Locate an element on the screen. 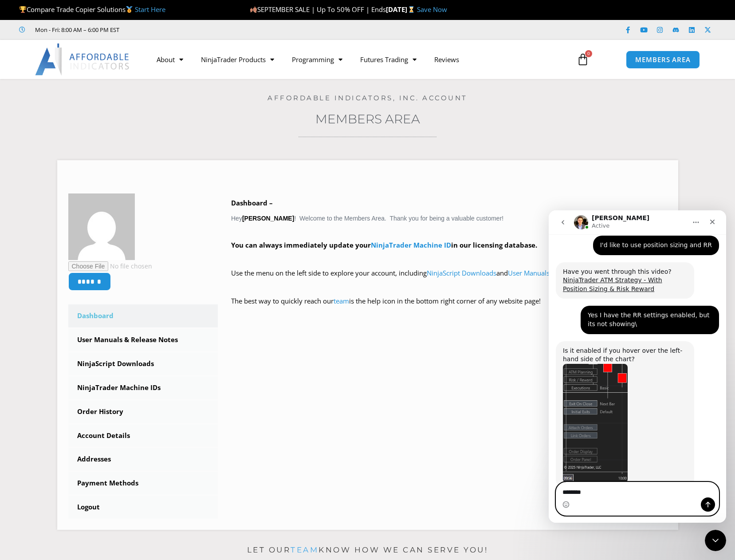 The height and width of the screenshot is (560, 735). div: Is it enabled if you hover over the left-hand side of the chart? is located at coordinates (76, 145).